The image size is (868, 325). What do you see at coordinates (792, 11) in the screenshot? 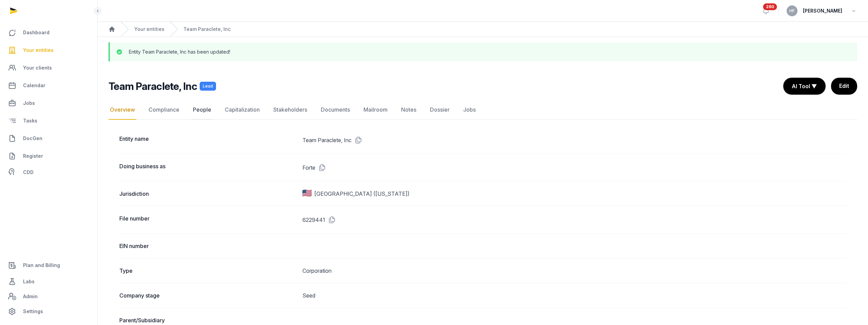
I see `button: HF` at bounding box center [792, 11].